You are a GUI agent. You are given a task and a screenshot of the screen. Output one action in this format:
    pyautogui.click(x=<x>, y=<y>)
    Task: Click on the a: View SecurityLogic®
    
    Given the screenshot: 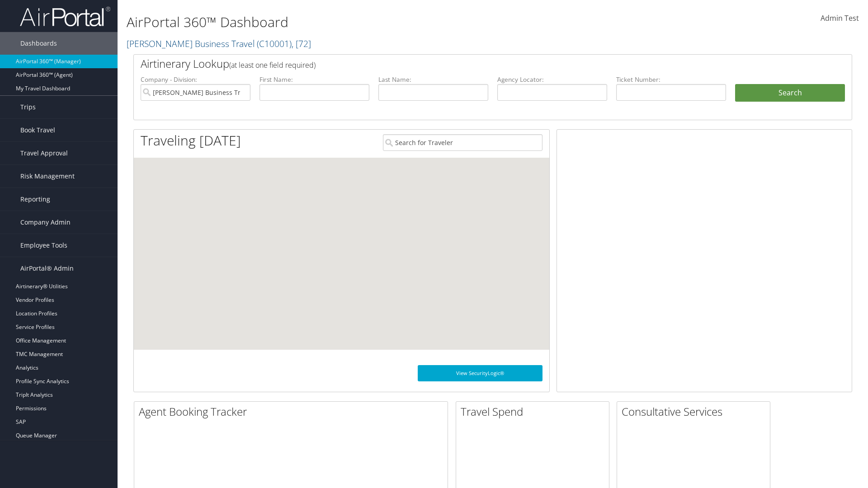 What is the action you would take?
    pyautogui.click(x=480, y=373)
    